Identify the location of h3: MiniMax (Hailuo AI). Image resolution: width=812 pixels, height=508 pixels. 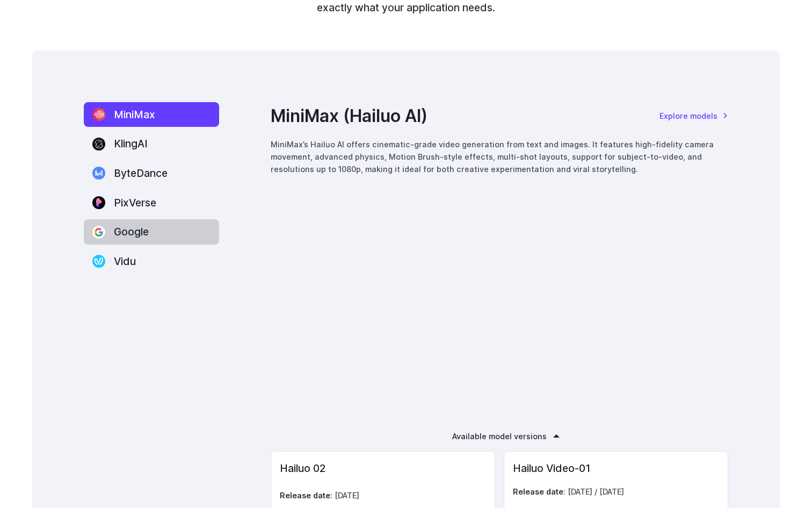
(349, 115).